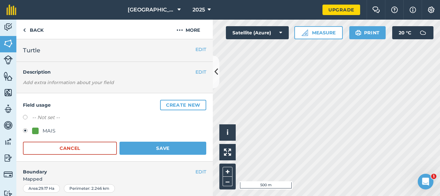 The height and width of the screenshot is (196, 440). What do you see at coordinates (405, 33) in the screenshot?
I see `span: 20 ° C` at bounding box center [405, 33].